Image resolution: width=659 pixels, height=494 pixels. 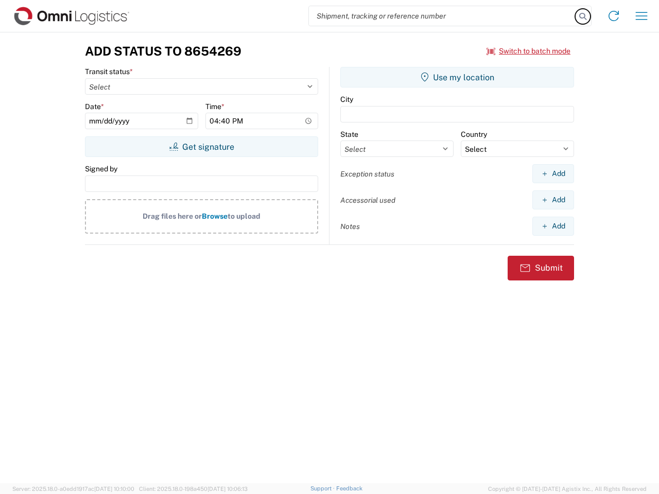 What do you see at coordinates (349, 489) in the screenshot?
I see `a: Feedback` at bounding box center [349, 489].